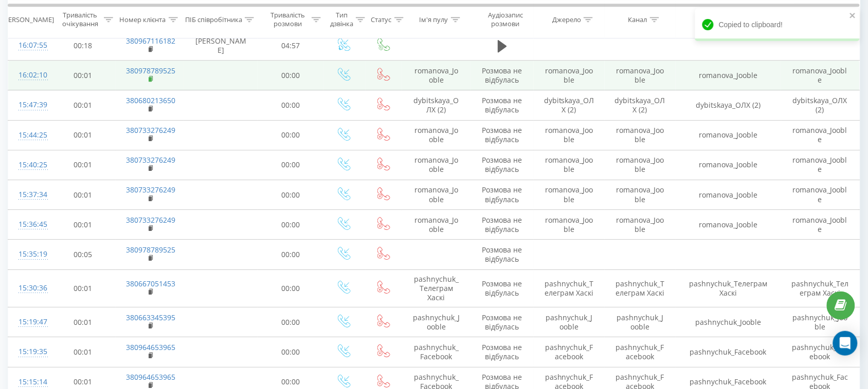 The width and height of the screenshot is (868, 389). What do you see at coordinates (29, 224) in the screenshot?
I see `div: 15:36:45` at bounding box center [29, 224].